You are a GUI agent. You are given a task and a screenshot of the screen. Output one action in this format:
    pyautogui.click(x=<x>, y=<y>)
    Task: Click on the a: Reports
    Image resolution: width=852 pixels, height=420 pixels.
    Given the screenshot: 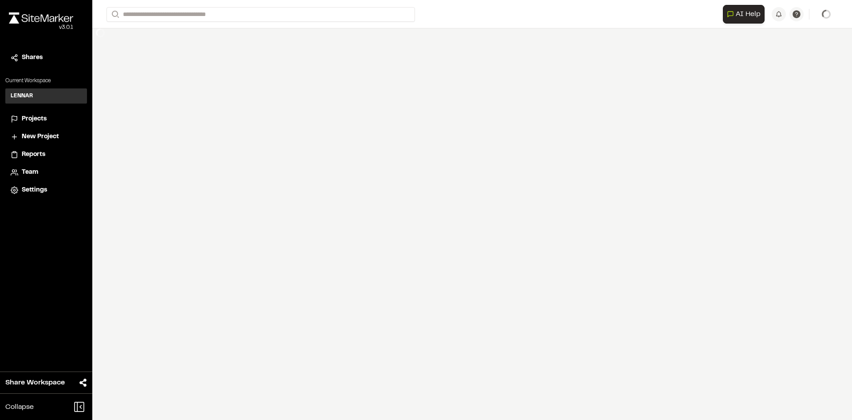 What is the action you would take?
    pyautogui.click(x=46, y=154)
    